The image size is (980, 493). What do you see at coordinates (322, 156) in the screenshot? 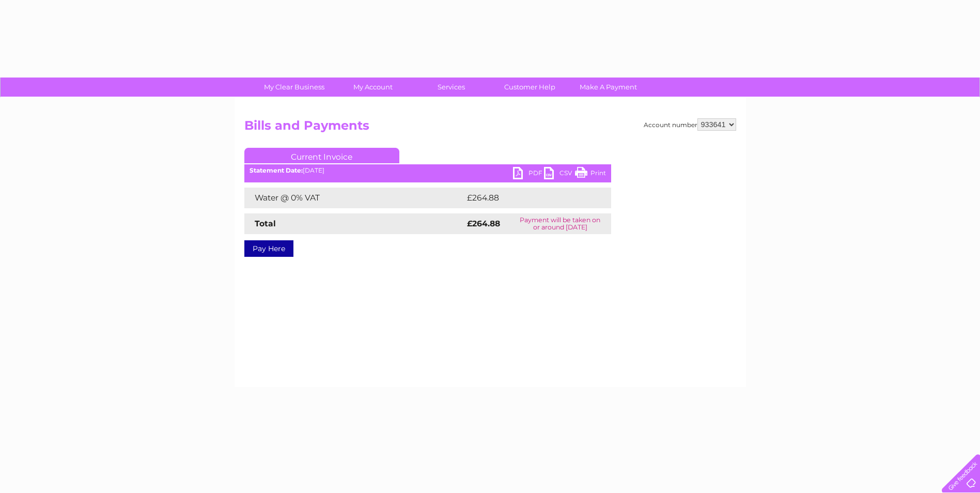
I see `a: Current Invoice` at bounding box center [322, 156].